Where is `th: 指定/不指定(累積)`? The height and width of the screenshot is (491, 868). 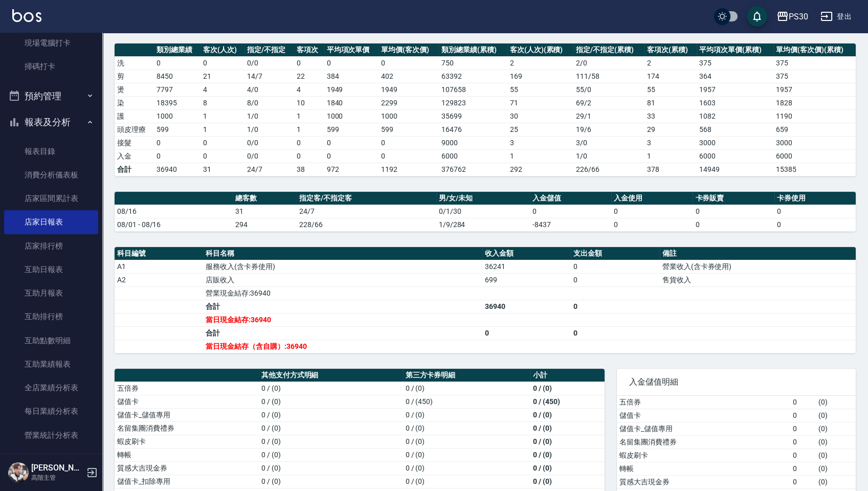
th: 指定/不指定(累積) is located at coordinates (609, 51).